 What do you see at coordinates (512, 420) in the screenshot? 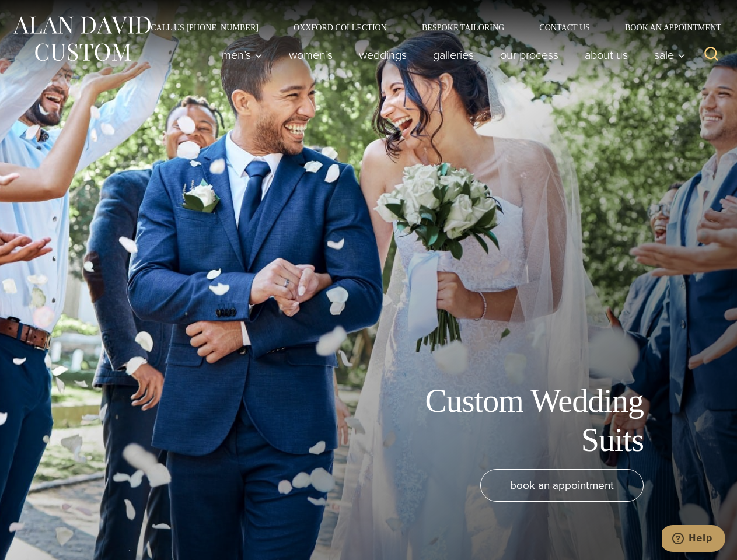
I see `h1: Custom Wedding Suits` at bounding box center [512, 420].